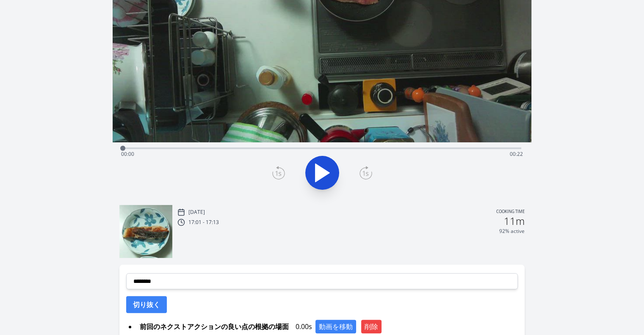 The height and width of the screenshot is (335, 644). Describe the element at coordinates (146, 305) in the screenshot. I see `button: 切り抜く` at that location.